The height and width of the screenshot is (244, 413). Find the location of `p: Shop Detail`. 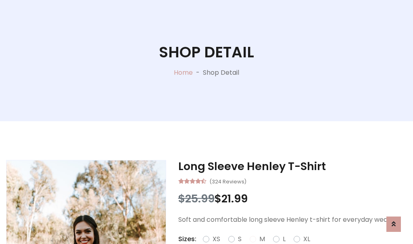

p: Shop Detail is located at coordinates (221, 73).